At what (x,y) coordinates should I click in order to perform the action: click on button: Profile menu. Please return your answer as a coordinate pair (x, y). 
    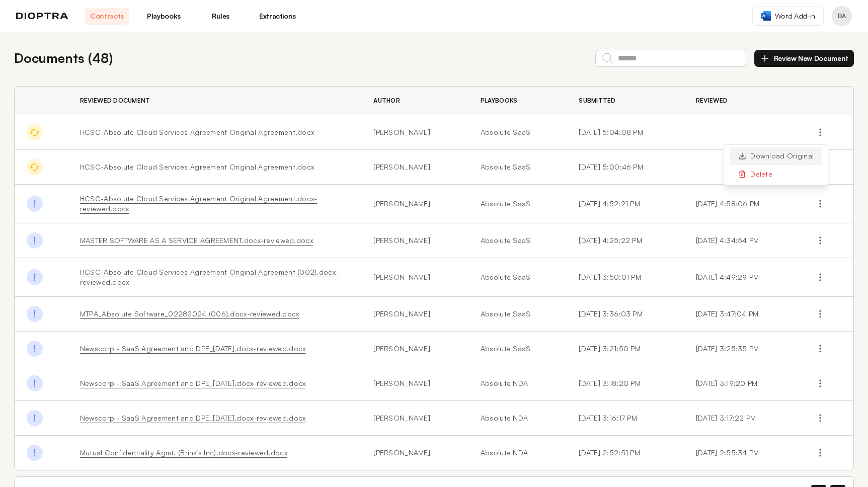
    Looking at the image, I should click on (842, 16).